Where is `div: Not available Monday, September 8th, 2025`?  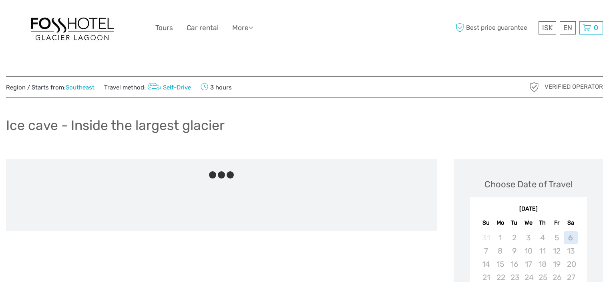
div: Not available Monday, September 8th, 2025 is located at coordinates (500, 250).